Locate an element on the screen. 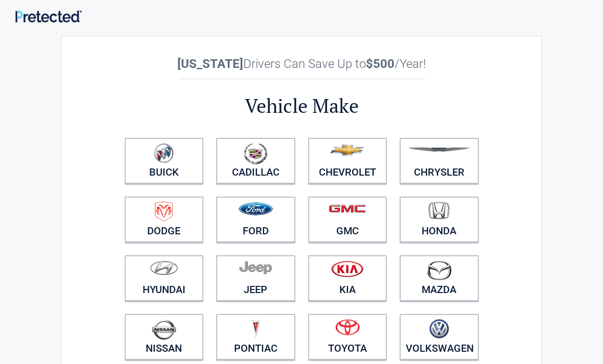 The image size is (603, 364). a: Hyundai is located at coordinates (164, 278).